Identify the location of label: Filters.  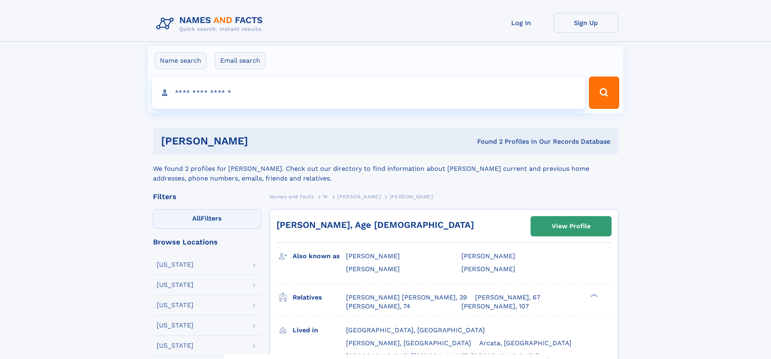
(207, 219).